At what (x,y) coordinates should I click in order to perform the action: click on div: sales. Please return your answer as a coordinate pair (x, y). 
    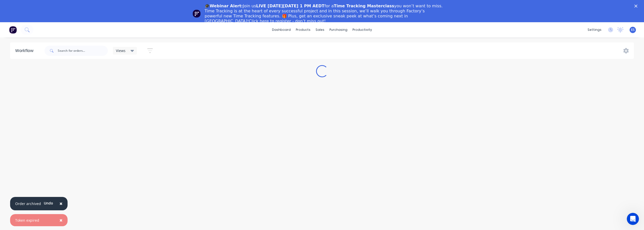
    Looking at the image, I should click on (320, 30).